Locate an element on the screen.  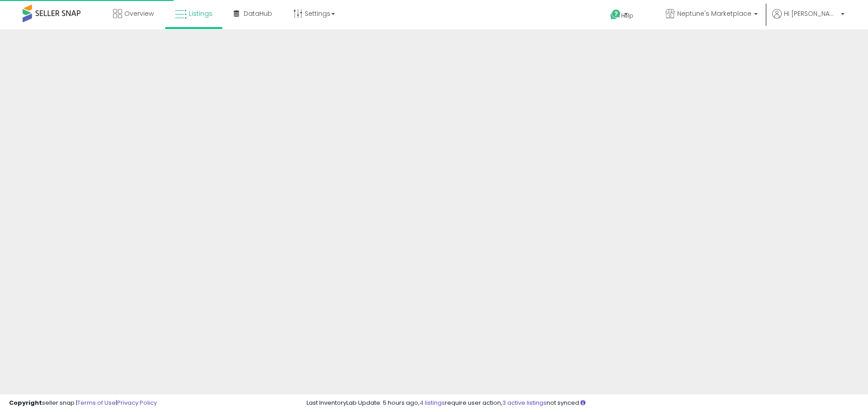
a: Terms of Use is located at coordinates (97, 402).